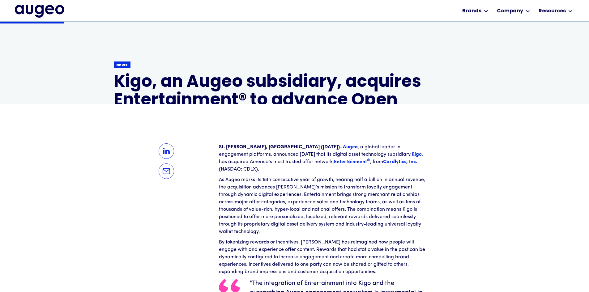 The width and height of the screenshot is (589, 292). What do you see at coordinates (400, 162) in the screenshot?
I see `strong: Cardlytics, Inc.` at bounding box center [400, 162].